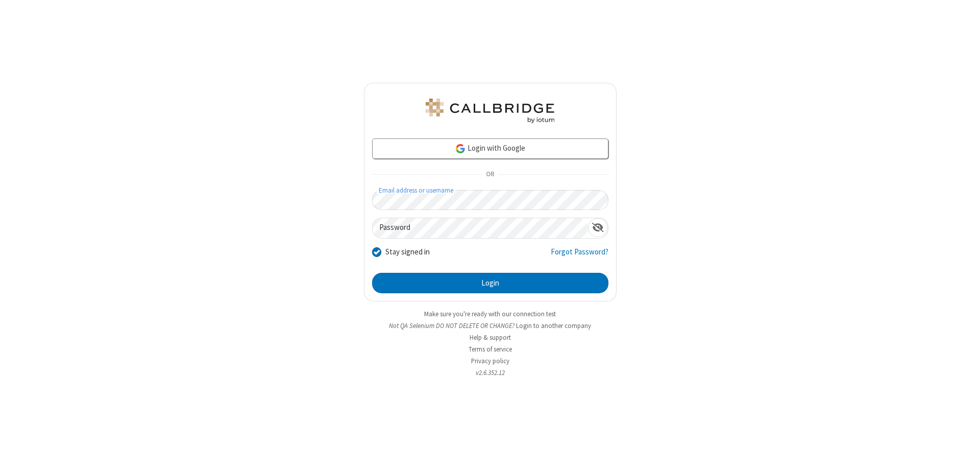 The width and height of the screenshot is (980, 468). What do you see at coordinates (580, 256) in the screenshot?
I see `a: Forgot Password?` at bounding box center [580, 256].